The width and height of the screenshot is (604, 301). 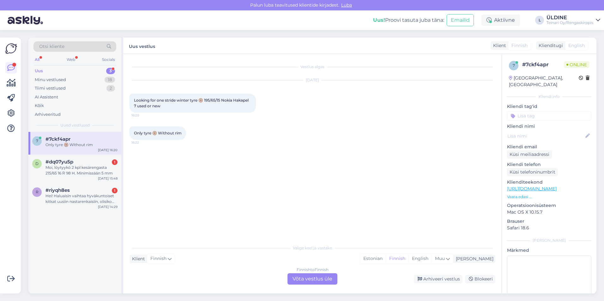 I want to click on div: All, so click(x=37, y=60).